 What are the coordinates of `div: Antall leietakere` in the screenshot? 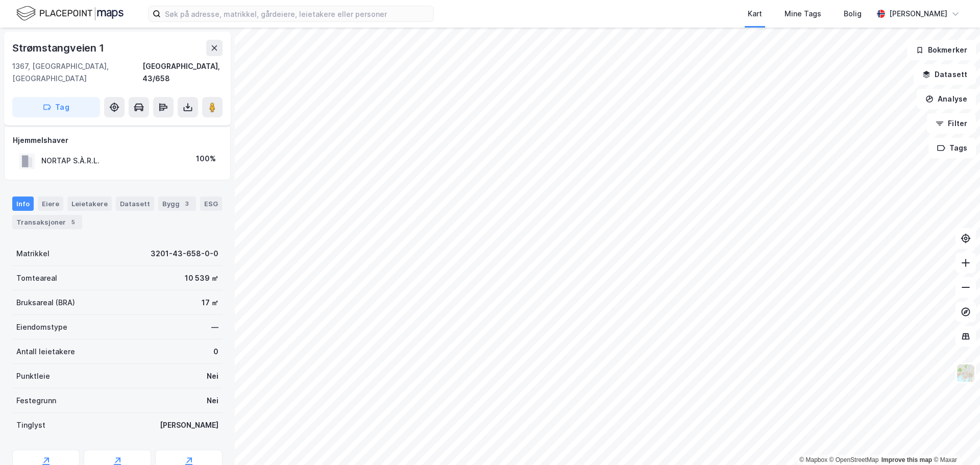 It's located at (45, 351).